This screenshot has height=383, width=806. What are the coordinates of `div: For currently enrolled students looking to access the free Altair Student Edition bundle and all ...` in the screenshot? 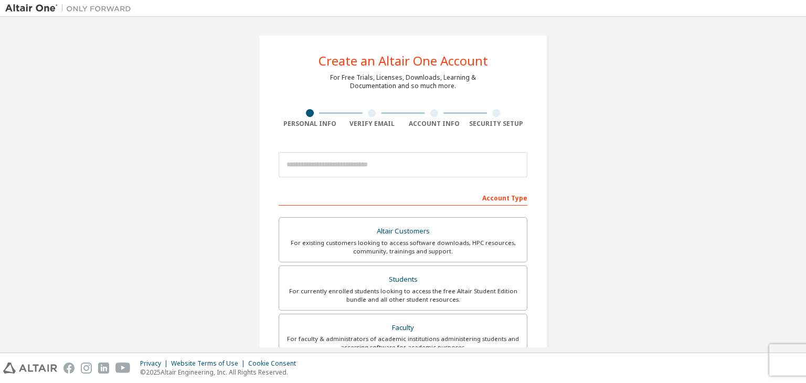 It's located at (403, 295).